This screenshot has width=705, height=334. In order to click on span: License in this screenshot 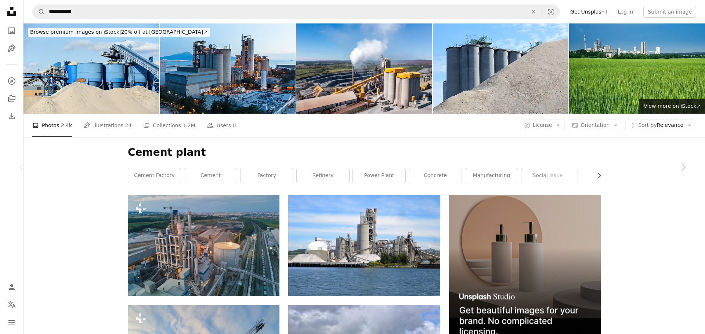, I will do `click(542, 125)`.